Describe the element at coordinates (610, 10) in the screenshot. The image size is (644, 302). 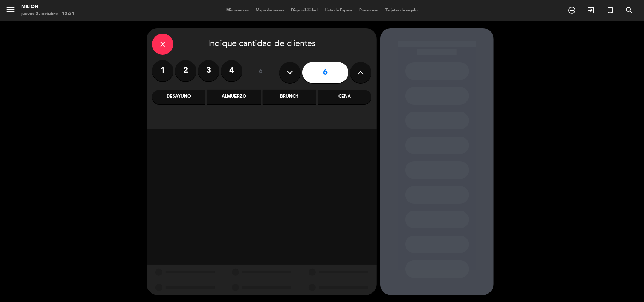
I see `i: turned_in_not` at that location.